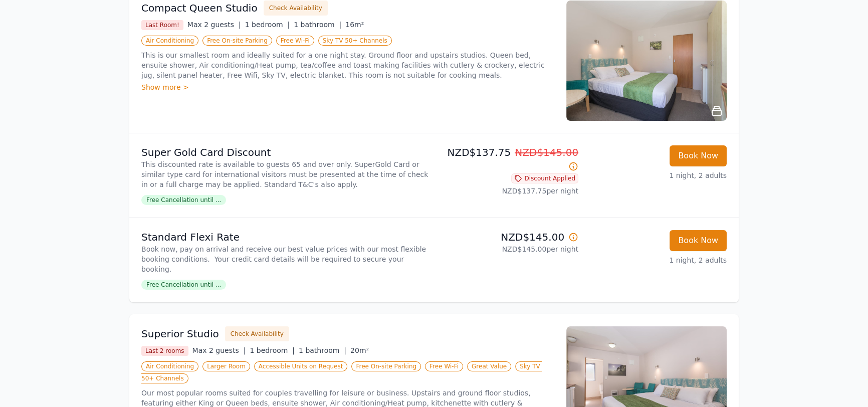 The image size is (868, 407). Describe the element at coordinates (286, 259) in the screenshot. I see `p: Book now, pay on arrival and receive our best value prices with our most flexible booking conditi...` at that location.